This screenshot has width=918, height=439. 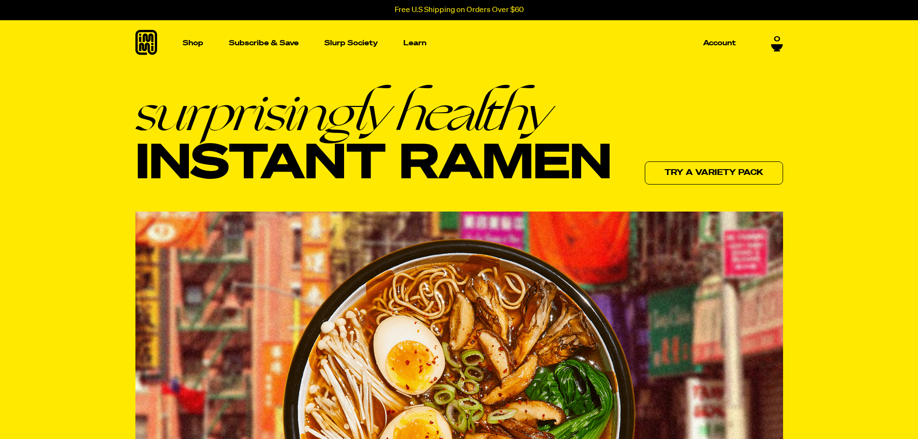 What do you see at coordinates (720, 43) in the screenshot?
I see `p: Account` at bounding box center [720, 43].